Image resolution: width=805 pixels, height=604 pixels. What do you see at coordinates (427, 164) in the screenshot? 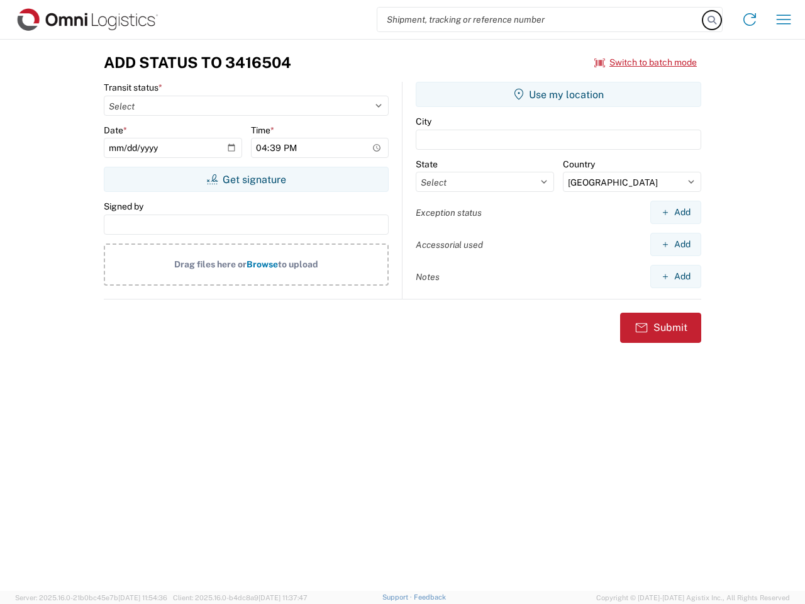
I see `label: State` at bounding box center [427, 164].